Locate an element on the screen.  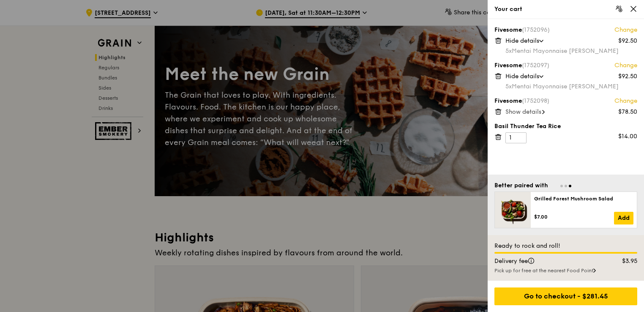
div: Ready to rock and roll! is located at coordinates (566, 246).